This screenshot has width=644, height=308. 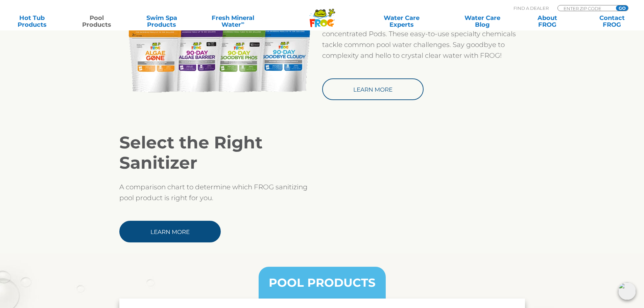 I want to click on a: PoolProducts, so click(x=96, y=22).